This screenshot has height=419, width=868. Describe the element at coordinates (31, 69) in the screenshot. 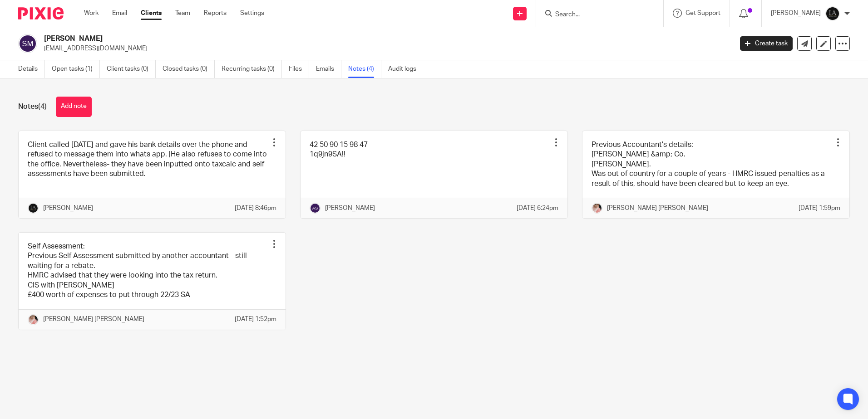

I see `a: Details` at that location.